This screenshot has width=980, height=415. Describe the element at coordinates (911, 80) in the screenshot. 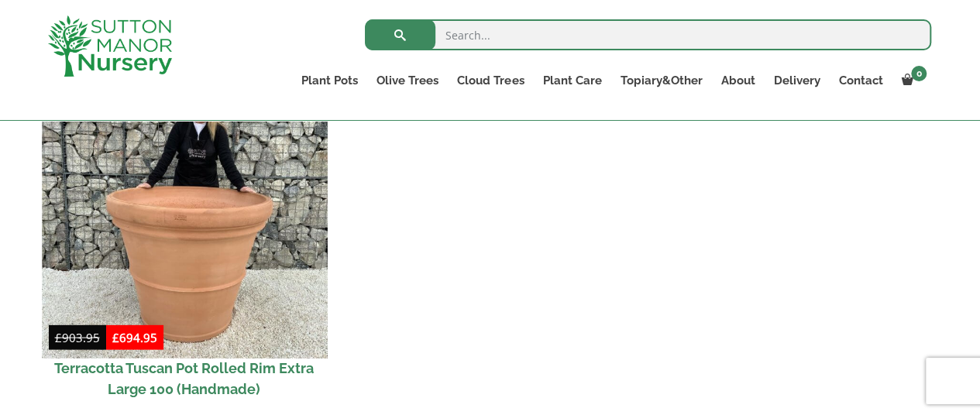

I see `a: 0` at that location.